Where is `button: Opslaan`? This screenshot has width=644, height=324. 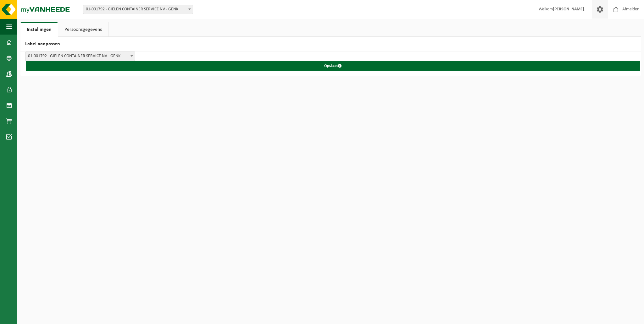 button: Opslaan is located at coordinates (333, 66).